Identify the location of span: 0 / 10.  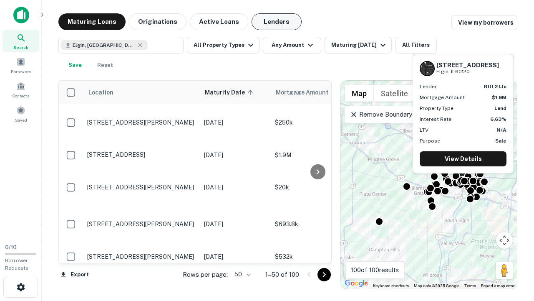
(11, 247).